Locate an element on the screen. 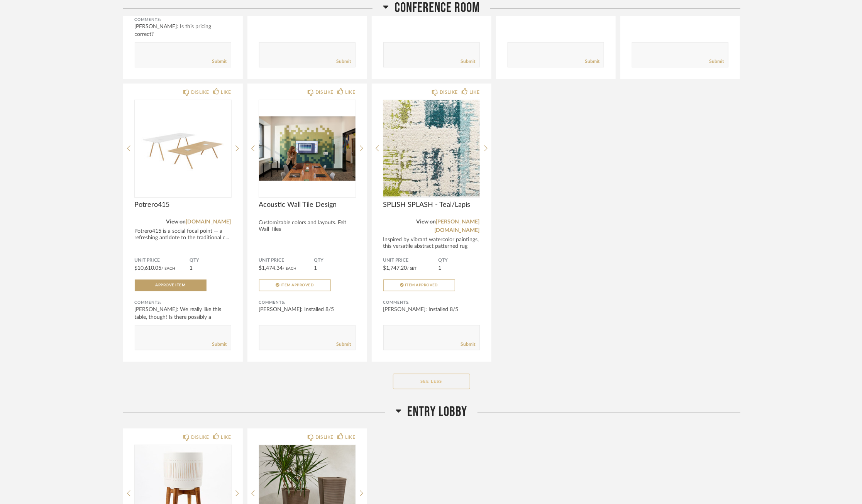 The image size is (862, 504). span: Acoustic Wall Tile Design is located at coordinates (307, 205).